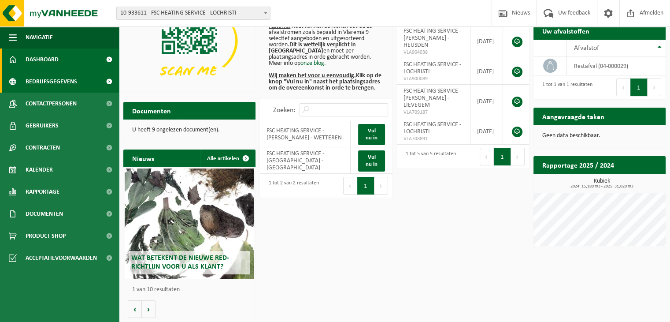 The image size is (670, 322). What do you see at coordinates (292, 186) in the screenshot?
I see `div: 1 tot 2 van 2 resultaten` at bounding box center [292, 186].